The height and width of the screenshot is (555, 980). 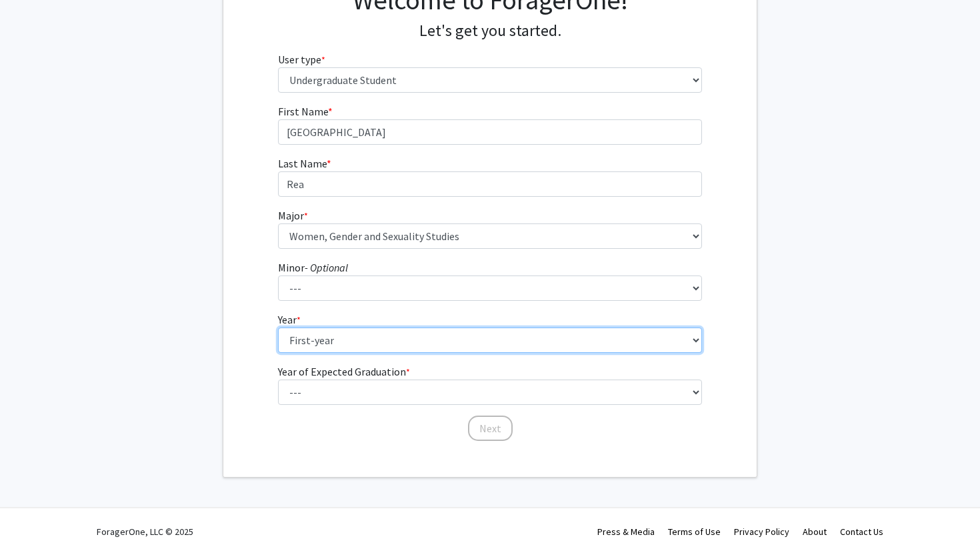 What do you see at coordinates (861, 531) in the screenshot?
I see `a: Contact Us` at bounding box center [861, 531].